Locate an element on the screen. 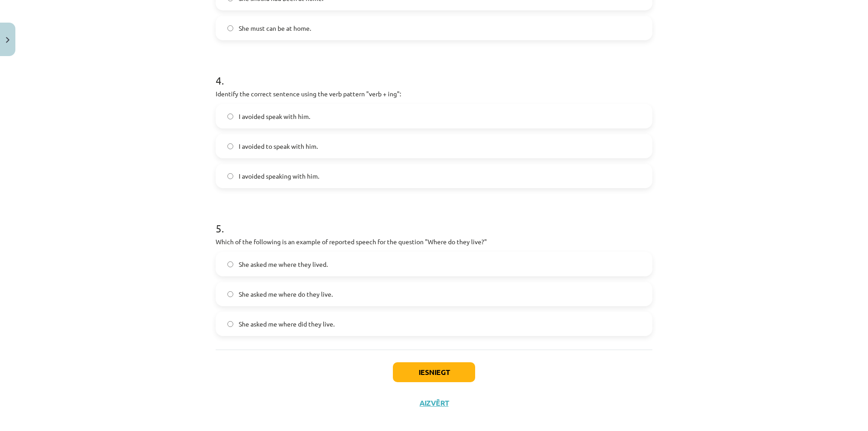  span: I avoided to speak with him. is located at coordinates (278, 146).